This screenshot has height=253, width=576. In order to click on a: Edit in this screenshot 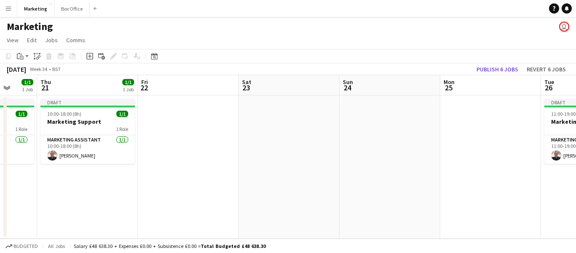, I will do `click(32, 40)`.